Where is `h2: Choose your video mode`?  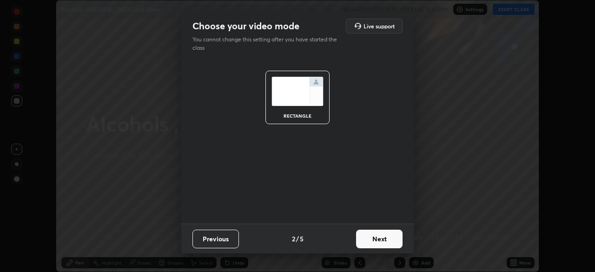 h2: Choose your video mode is located at coordinates (246, 26).